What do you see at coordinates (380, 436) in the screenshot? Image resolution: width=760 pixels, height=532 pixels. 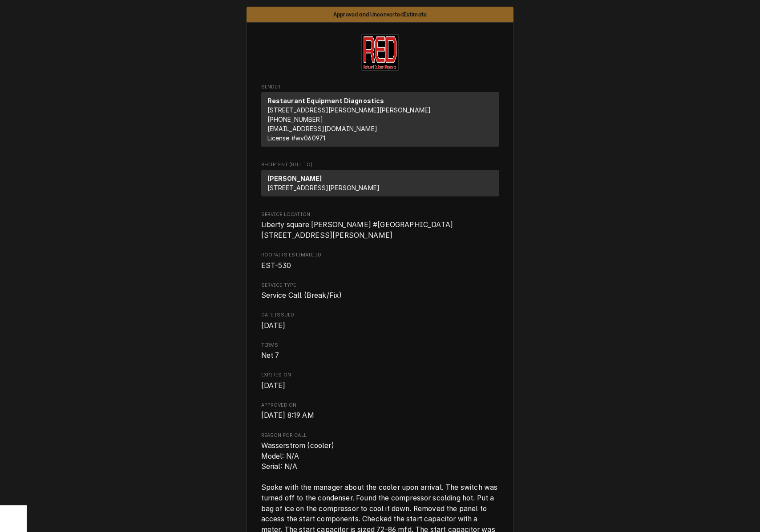 I see `span: Reason for Call` at bounding box center [380, 436].